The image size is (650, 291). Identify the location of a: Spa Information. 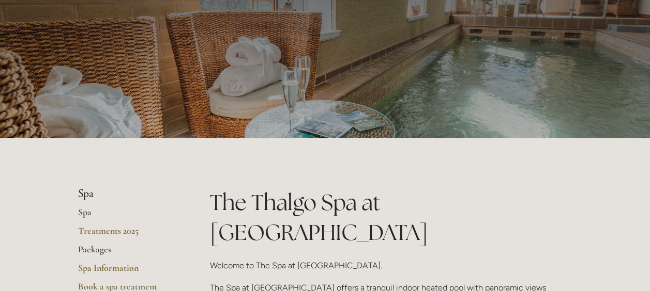
(127, 272).